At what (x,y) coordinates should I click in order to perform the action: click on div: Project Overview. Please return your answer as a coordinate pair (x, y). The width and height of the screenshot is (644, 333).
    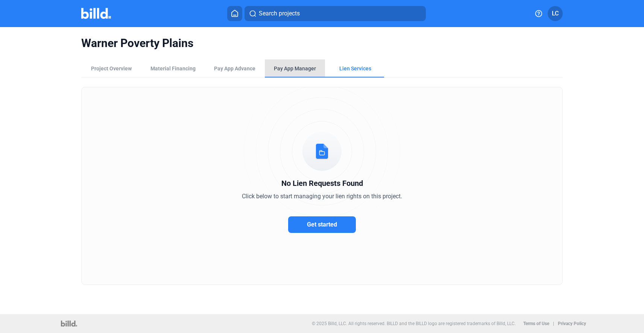
    Looking at the image, I should click on (111, 69).